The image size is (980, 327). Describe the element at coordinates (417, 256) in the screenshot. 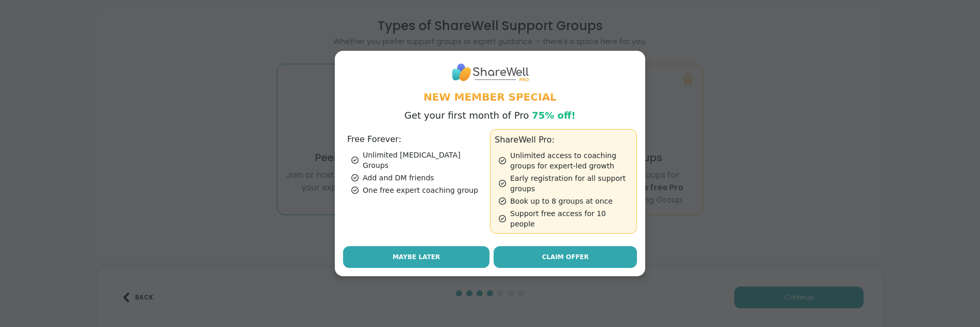

I see `span: Maybe Later` at that location.